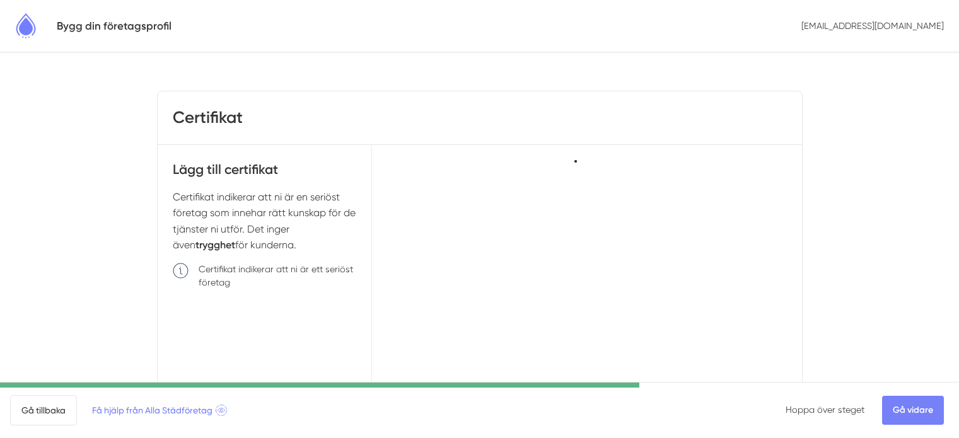 The width and height of the screenshot is (959, 438). Describe the element at coordinates (825, 410) in the screenshot. I see `a: Hoppa över steget` at that location.